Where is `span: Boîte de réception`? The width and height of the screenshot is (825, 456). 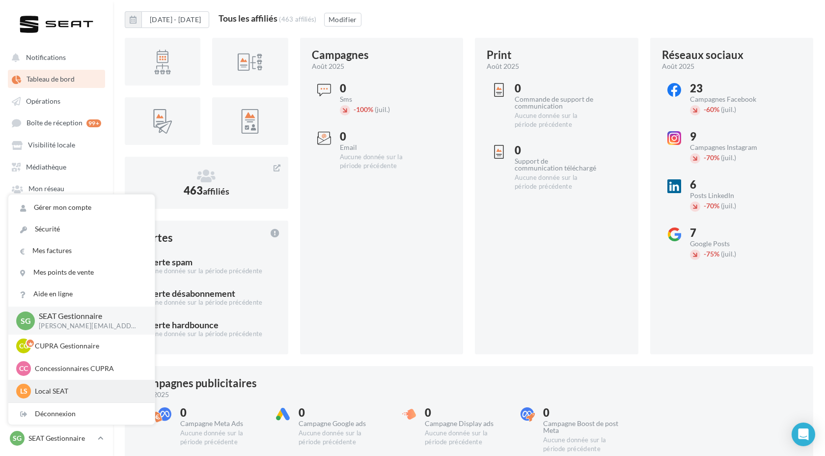
span: Boîte de réception is located at coordinates (55, 123).